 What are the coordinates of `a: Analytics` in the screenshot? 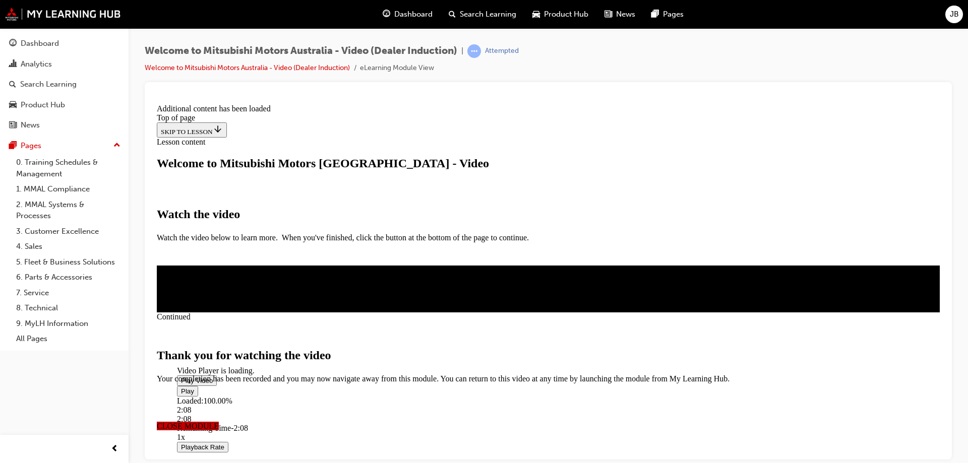 It's located at (64, 64).